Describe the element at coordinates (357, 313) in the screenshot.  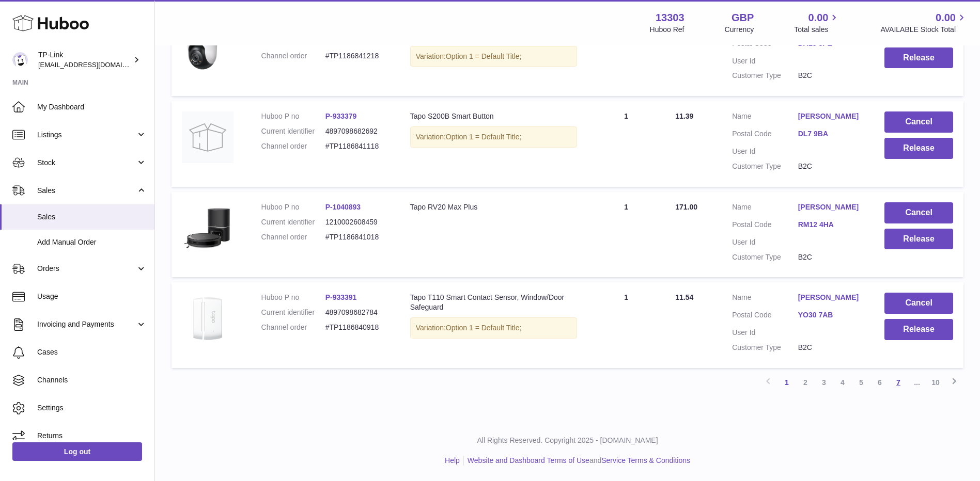
I see `dd: 4897098682784` at that location.